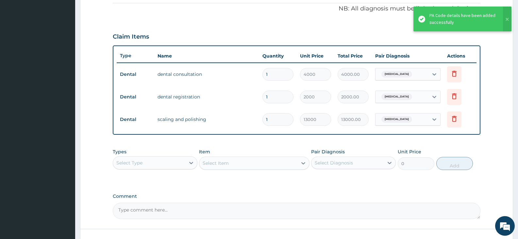 The image size is (518, 239). What do you see at coordinates (353, 56) in the screenshot?
I see `th: Total Price` at bounding box center [353, 56].